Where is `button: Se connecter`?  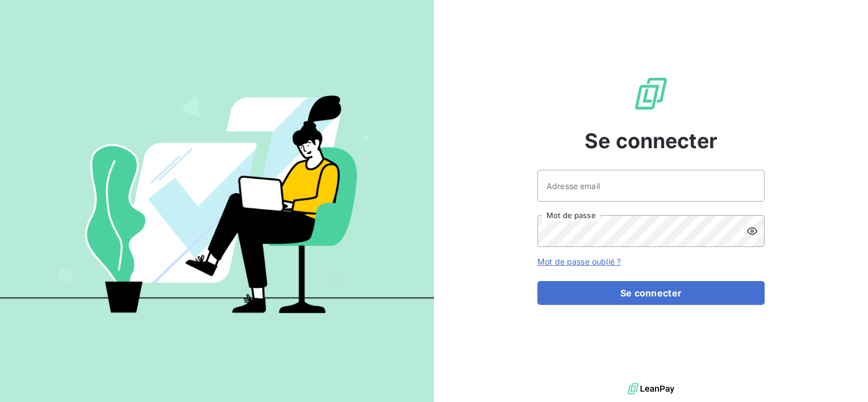
button: Se connecter is located at coordinates (651, 293).